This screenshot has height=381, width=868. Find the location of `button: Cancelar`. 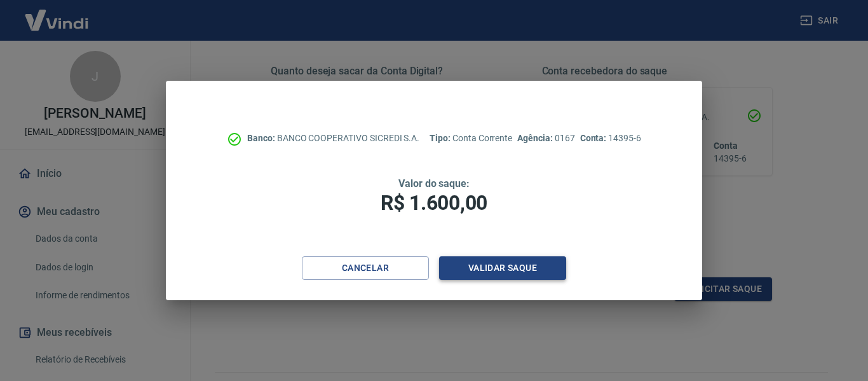

button: Cancelar is located at coordinates (365, 268).